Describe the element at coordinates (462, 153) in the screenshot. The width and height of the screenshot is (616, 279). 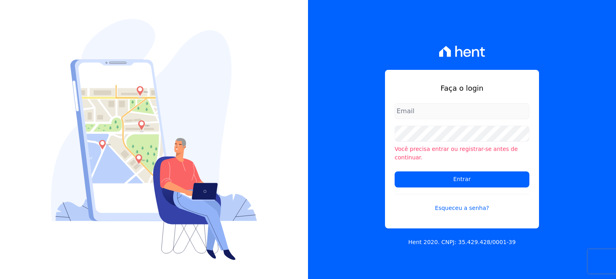
I see `li: Você precisa entrar ou registrar-se antes de continuar.` at that location.